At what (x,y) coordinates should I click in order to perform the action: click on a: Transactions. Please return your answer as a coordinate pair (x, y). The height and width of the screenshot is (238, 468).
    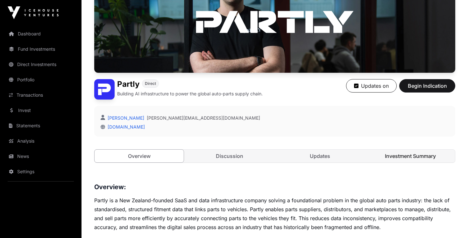
    Looking at the image, I should click on (41, 95).